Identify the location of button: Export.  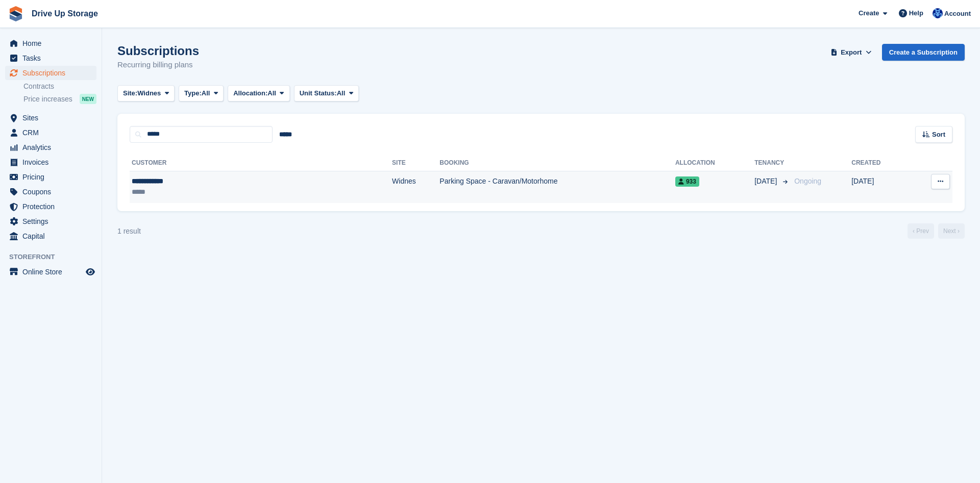
(851, 52).